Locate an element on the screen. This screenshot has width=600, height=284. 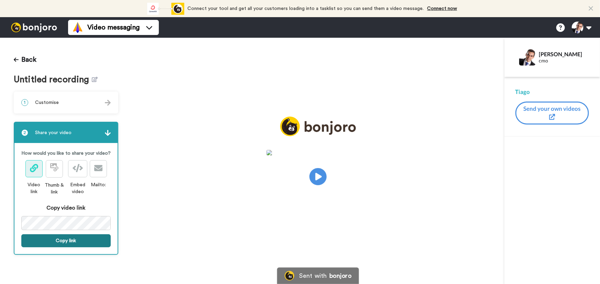
span: Share your video is located at coordinates (53, 133).